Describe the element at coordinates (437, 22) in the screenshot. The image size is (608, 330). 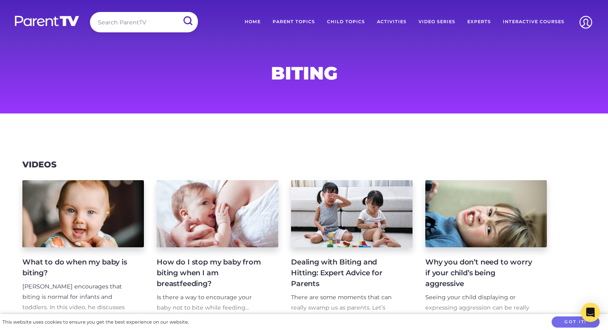
I see `a: Video Series` at that location.